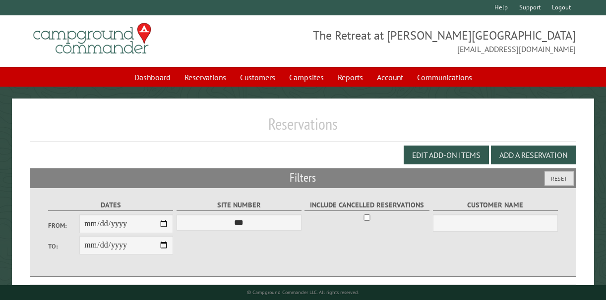 Image resolution: width=606 pixels, height=300 pixels. Describe the element at coordinates (92, 39) in the screenshot. I see `img: Campground Commander` at that location.